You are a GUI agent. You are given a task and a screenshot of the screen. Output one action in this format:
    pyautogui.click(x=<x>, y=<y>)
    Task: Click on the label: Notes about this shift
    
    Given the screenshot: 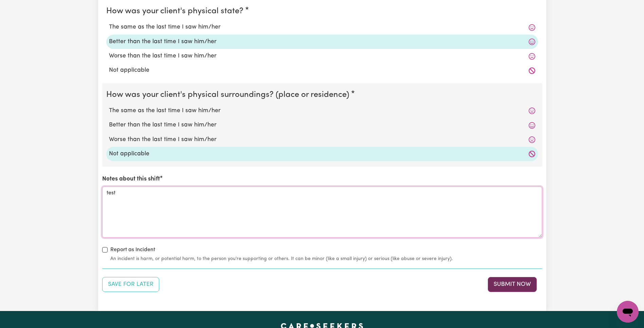 What is the action you would take?
    pyautogui.click(x=131, y=179)
    